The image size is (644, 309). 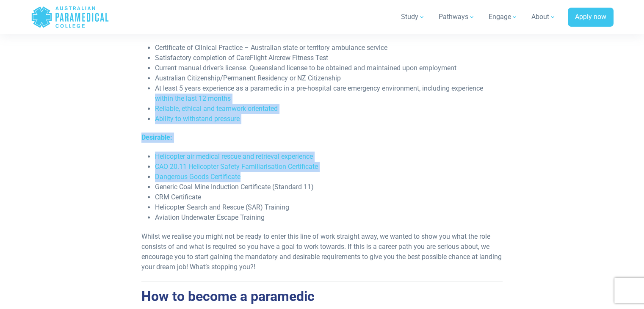 What do you see at coordinates (70, 17) in the screenshot?
I see `a: Australian Paramedical College` at bounding box center [70, 17].